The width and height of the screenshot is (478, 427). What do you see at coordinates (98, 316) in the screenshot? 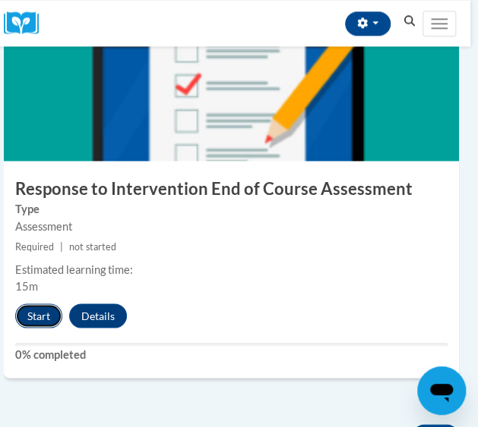
I see `button: Details` at bounding box center [98, 316].